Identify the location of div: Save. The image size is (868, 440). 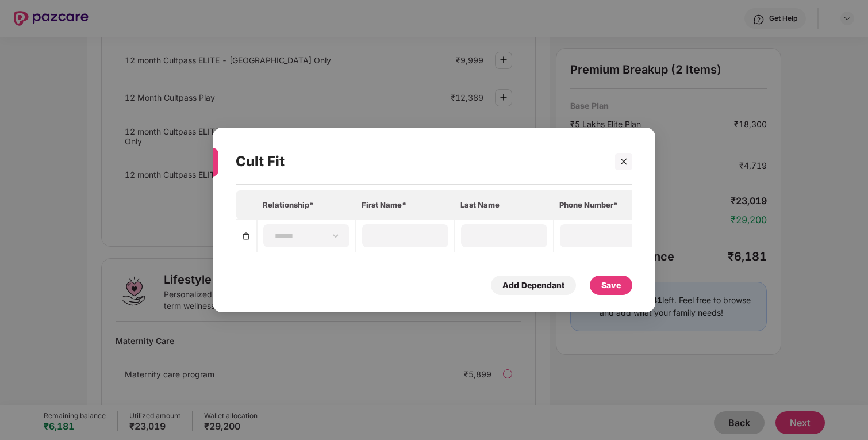
(611, 285).